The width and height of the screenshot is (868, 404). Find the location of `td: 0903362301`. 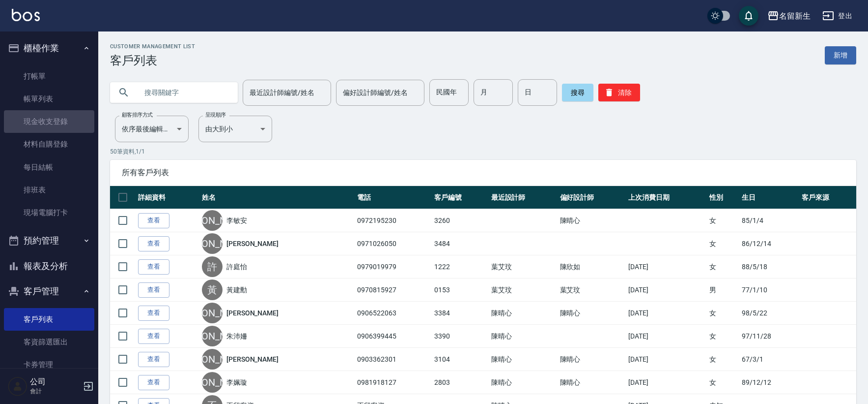

td: 0903362301 is located at coordinates (393, 359).